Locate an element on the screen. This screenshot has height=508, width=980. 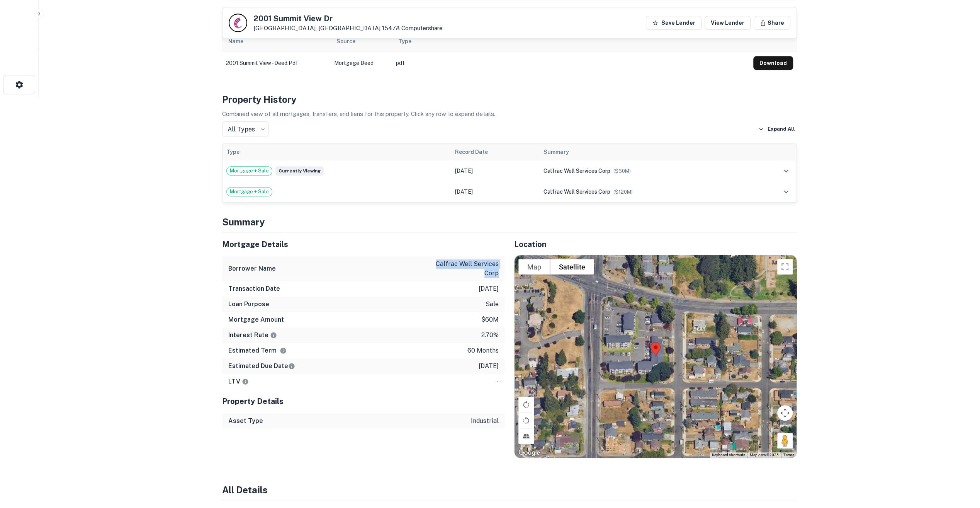
div: scrollable content is located at coordinates (509, 52).